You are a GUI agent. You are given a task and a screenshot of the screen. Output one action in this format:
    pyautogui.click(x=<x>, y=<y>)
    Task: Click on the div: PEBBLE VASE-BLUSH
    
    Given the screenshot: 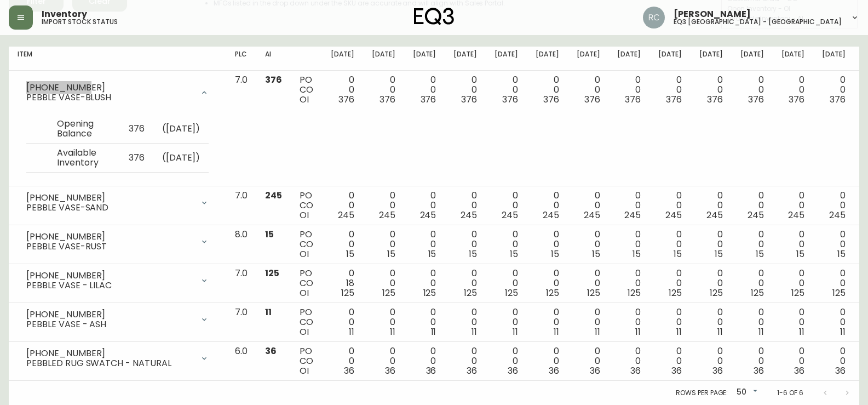 What is the action you would take?
    pyautogui.click(x=110, y=97)
    